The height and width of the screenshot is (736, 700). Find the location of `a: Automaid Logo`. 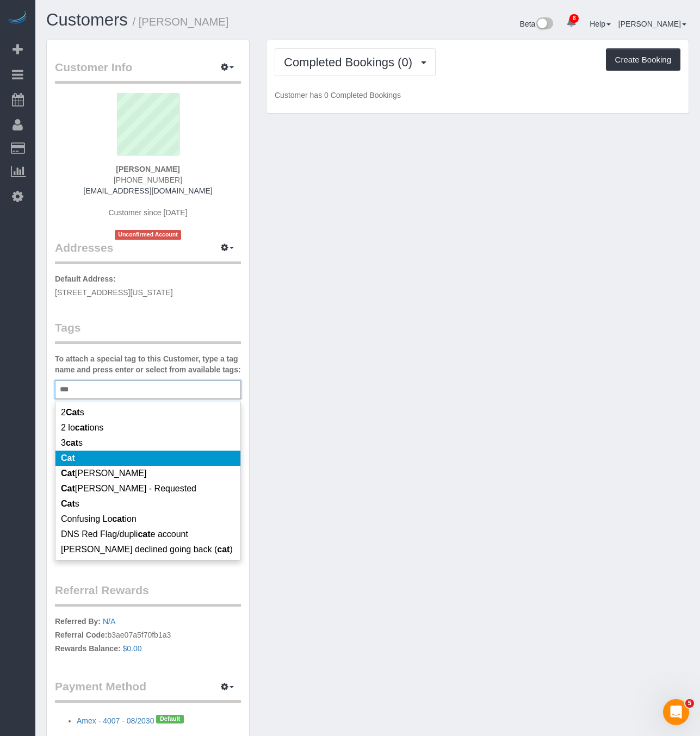

a: Automaid Logo is located at coordinates (17, 18).